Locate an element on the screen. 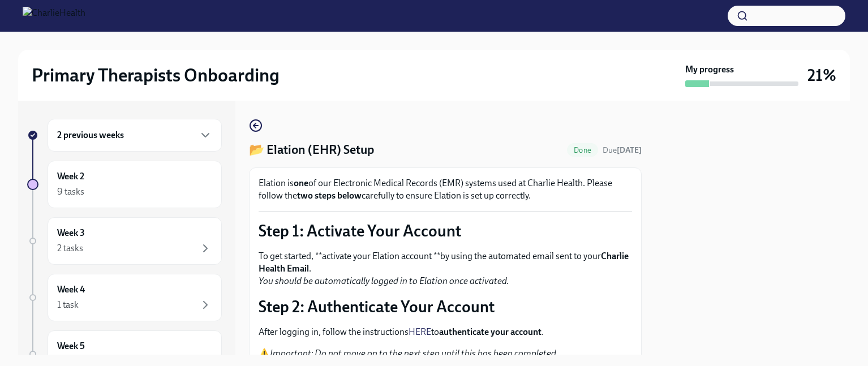  a: HERE is located at coordinates (420, 331).